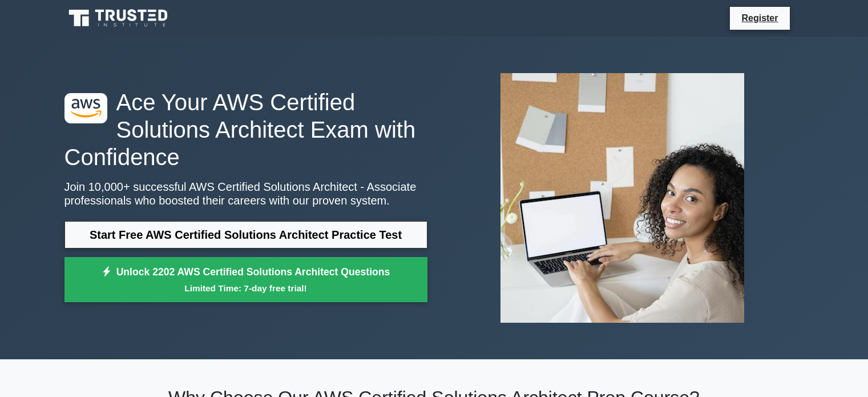  What do you see at coordinates (246, 193) in the screenshot?
I see `p: Join 10,000+ successful AWS Certified Solutions Architect - Associate professionals who boosted t...` at bounding box center [246, 193].